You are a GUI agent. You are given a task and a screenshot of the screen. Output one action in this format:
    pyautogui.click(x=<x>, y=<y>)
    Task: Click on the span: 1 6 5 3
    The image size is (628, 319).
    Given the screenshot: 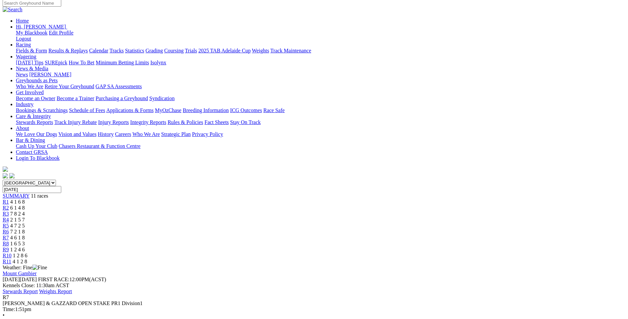 What is the action you would take?
    pyautogui.click(x=18, y=243)
    